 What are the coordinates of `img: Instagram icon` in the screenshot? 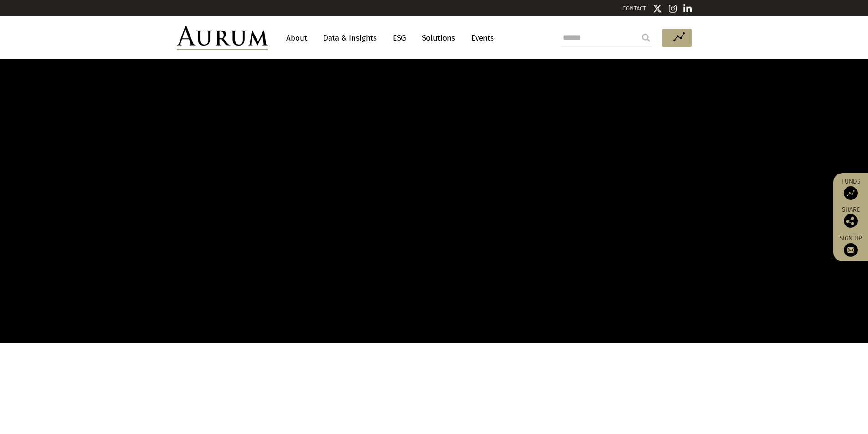 It's located at (673, 9).